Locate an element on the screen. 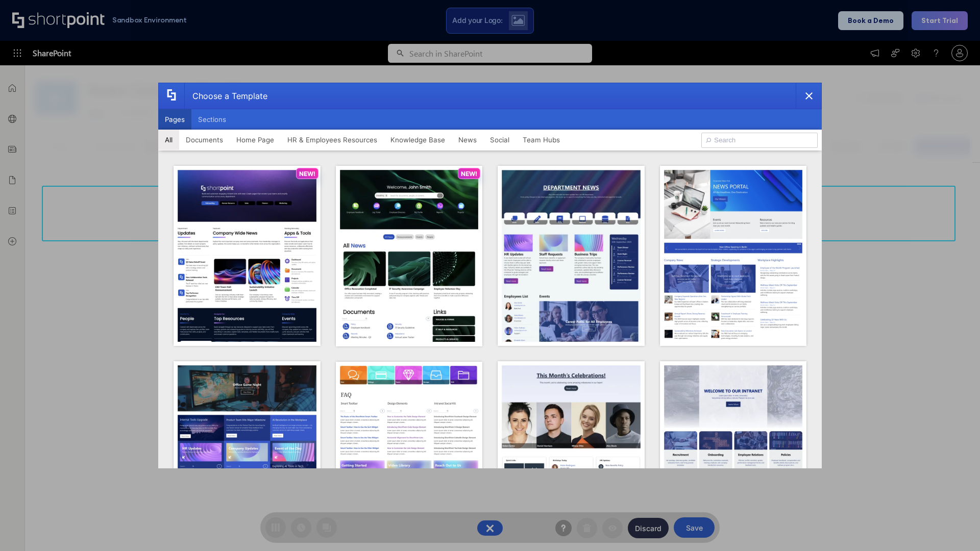 This screenshot has width=980, height=551. div: Choose a Template is located at coordinates (225, 96).